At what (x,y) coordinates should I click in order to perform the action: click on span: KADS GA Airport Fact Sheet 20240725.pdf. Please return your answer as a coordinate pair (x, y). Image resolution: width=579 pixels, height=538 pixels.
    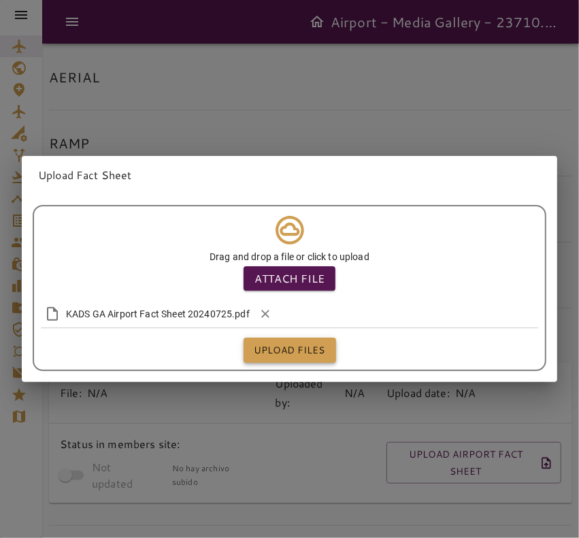
    Looking at the image, I should click on (158, 314).